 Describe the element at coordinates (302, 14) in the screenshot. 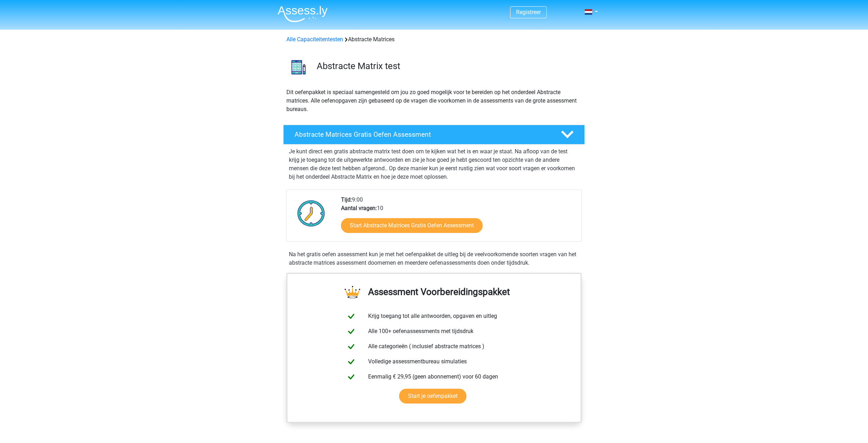

I see `img: Assessly` at that location.